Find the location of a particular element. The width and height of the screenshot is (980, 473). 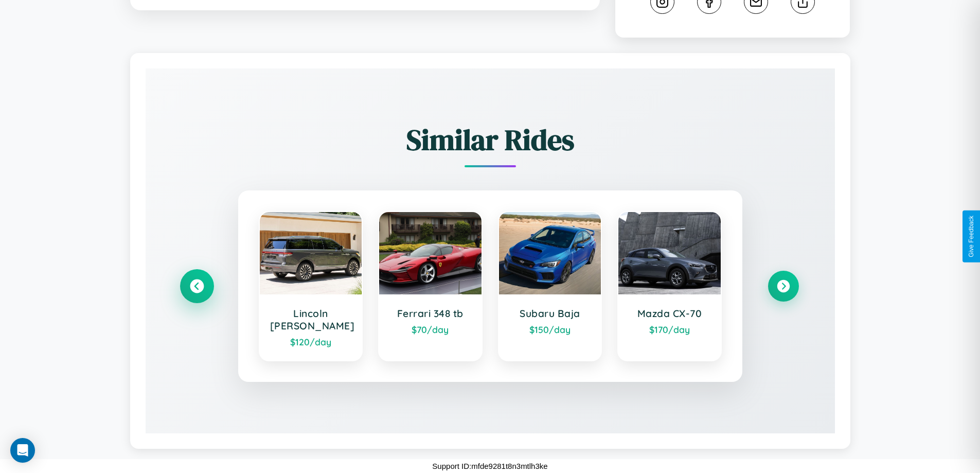

a: Ferrari 348 tb$70/day is located at coordinates (430, 286).